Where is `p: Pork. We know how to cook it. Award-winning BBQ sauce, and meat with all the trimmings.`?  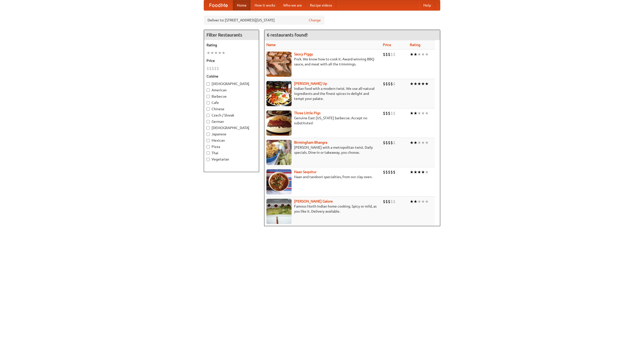 p: Pork. We know how to cook it. Award-winning BBQ sauce, and meat with all the trimmings. is located at coordinates (322, 61).